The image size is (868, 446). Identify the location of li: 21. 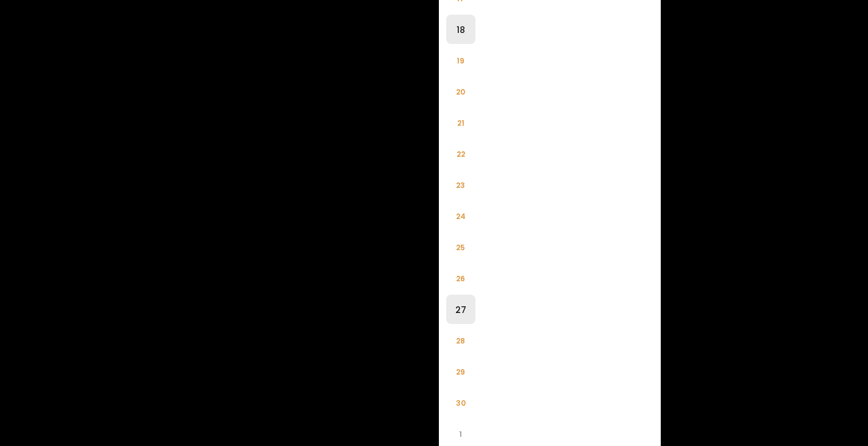
(461, 123).